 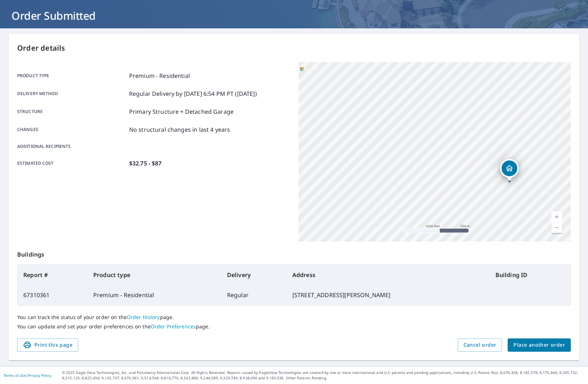 What do you see at coordinates (294, 253) in the screenshot?
I see `p: Buildings` at bounding box center [294, 253].